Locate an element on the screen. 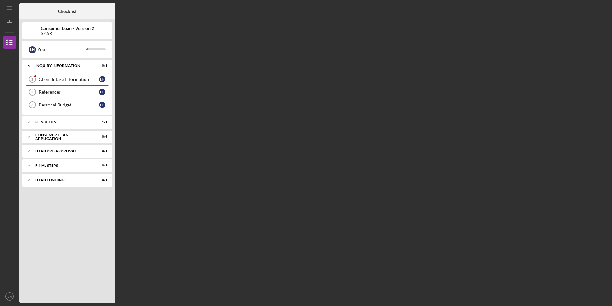 The height and width of the screenshot is (306, 612). div: Personal Budget is located at coordinates (69, 105).